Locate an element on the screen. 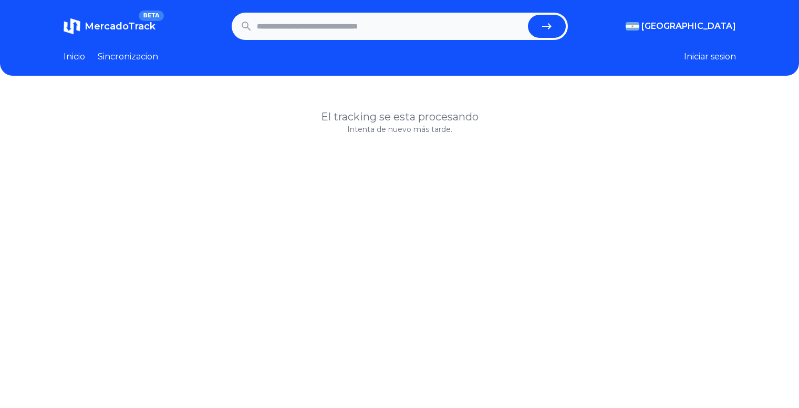  button: Iniciar sesion is located at coordinates (710, 57).